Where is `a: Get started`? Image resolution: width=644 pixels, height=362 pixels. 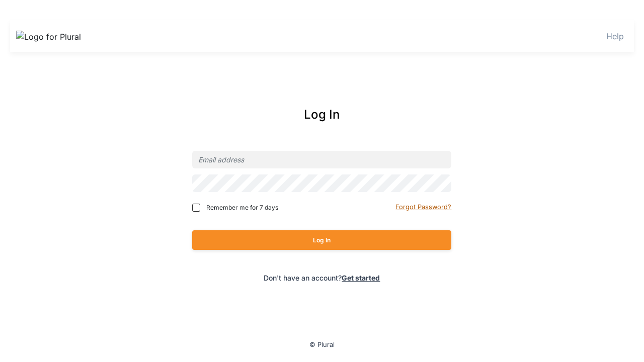 a: Get started is located at coordinates (360, 277).